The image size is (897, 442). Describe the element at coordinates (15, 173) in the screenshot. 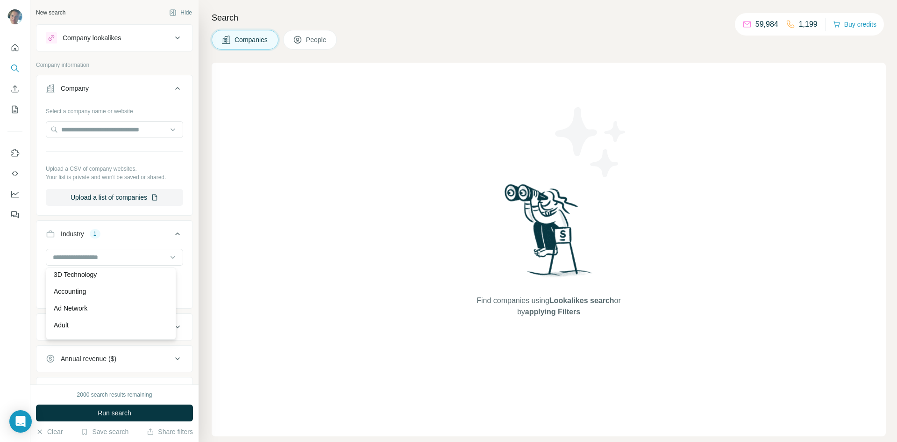

I see `button: Use Surfe API` at that location.